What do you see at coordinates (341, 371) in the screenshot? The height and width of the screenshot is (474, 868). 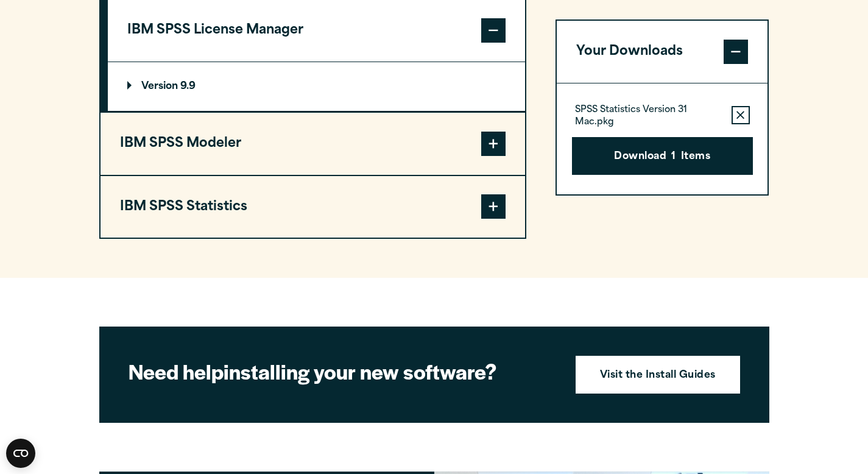 I see `h2: installing your new software?` at bounding box center [341, 371].